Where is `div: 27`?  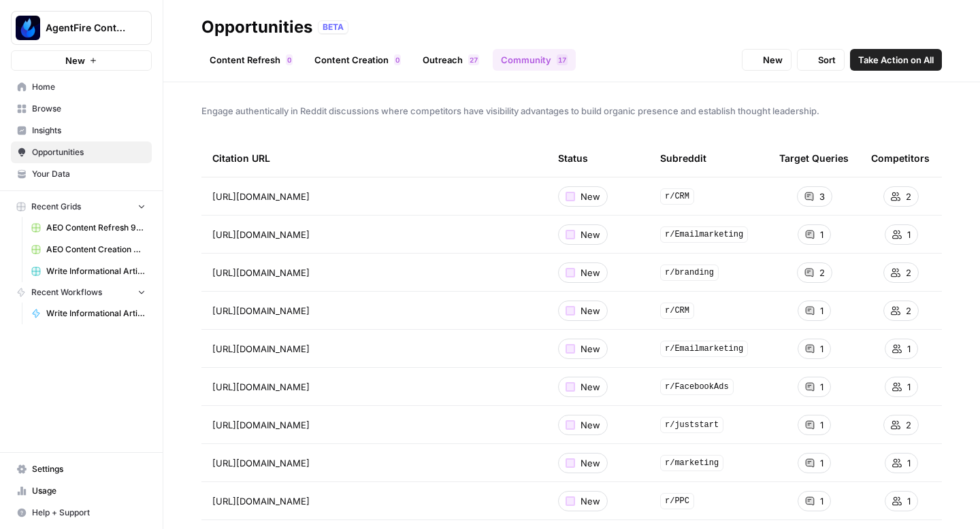 div: 27 is located at coordinates (473, 60).